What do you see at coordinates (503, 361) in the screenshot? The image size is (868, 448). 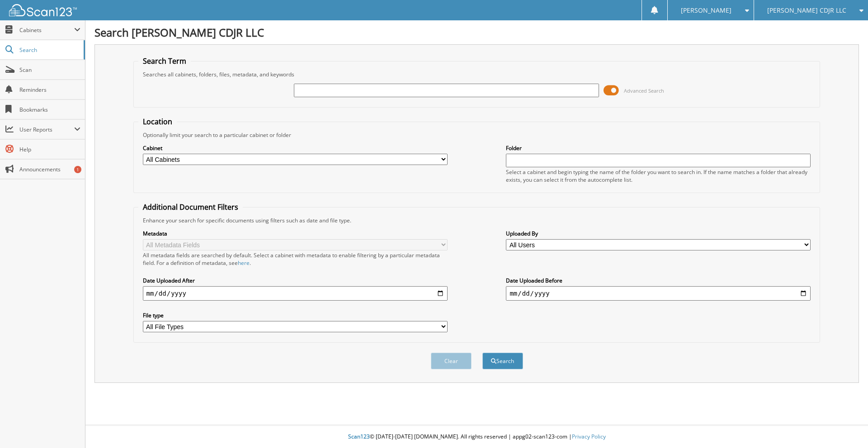 I see `button: Search` at bounding box center [503, 361].